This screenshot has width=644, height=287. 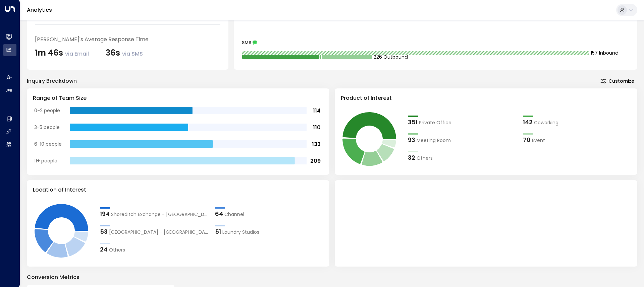 I want to click on h3: Range of Team Size, so click(x=178, y=98).